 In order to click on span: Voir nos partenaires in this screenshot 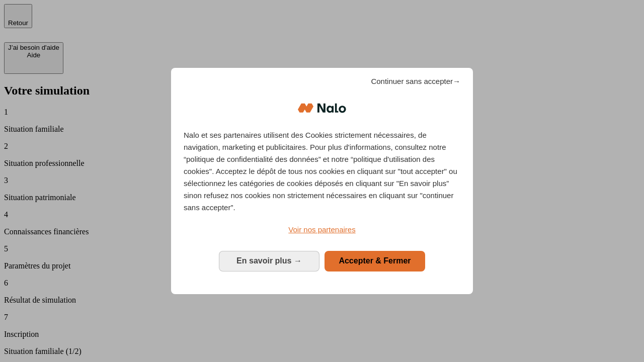, I will do `click(321, 229)`.